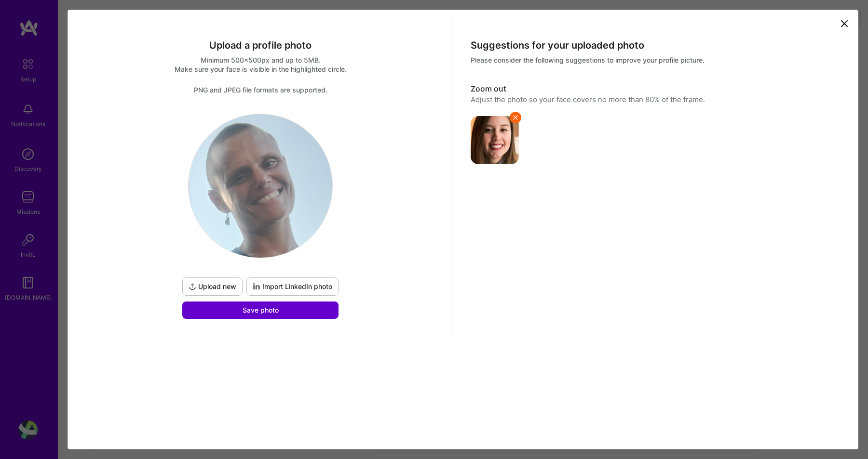 The image size is (868, 459). What do you see at coordinates (653, 99) in the screenshot?
I see `div: Adjust the photo so your face covers no more than 80% of the frame.` at bounding box center [653, 99].